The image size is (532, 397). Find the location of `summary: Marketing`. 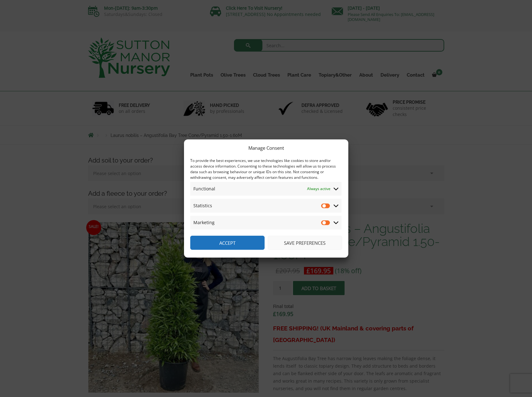

summary: Marketing is located at coordinates (266, 222).